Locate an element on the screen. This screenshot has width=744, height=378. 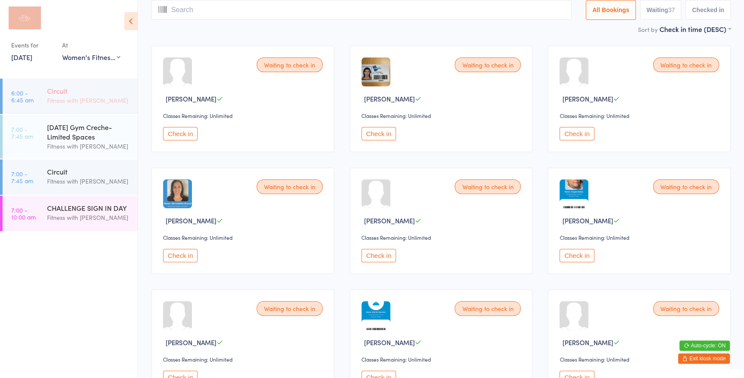
img: image1754519446.png is located at coordinates (376, 315).